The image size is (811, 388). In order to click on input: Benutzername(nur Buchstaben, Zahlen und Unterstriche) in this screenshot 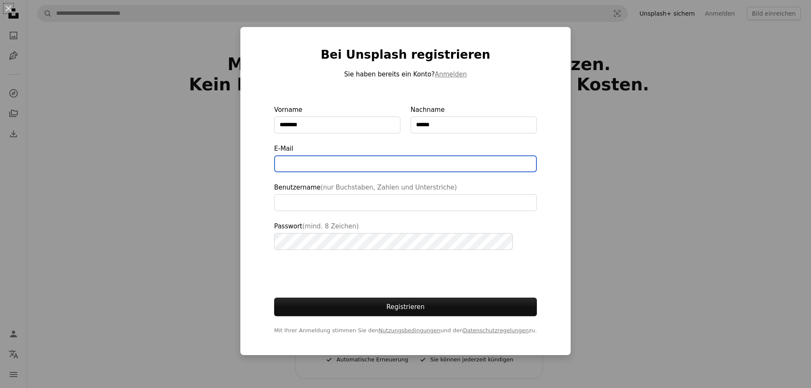, I will do `click(405, 203)`.